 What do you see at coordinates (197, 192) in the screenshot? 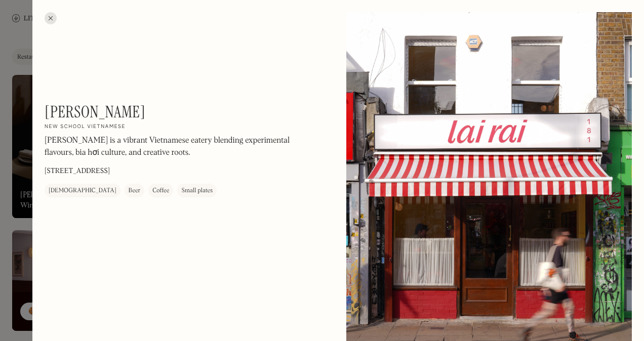
I see `div: Small plates` at bounding box center [197, 192].